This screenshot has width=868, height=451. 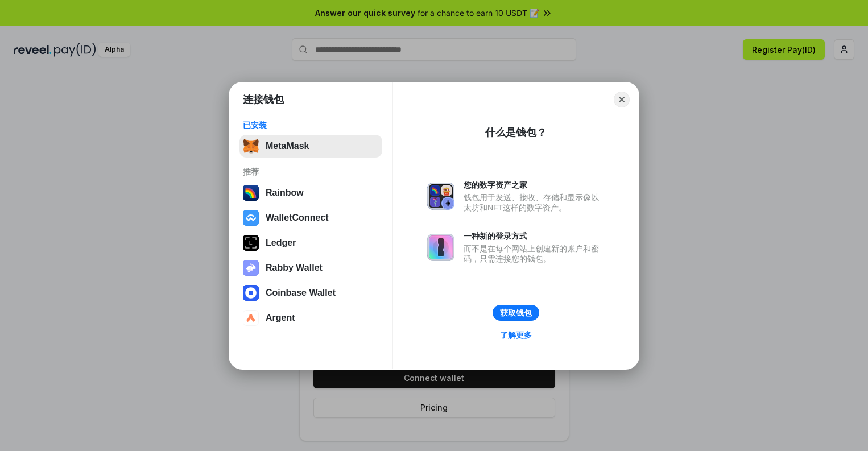 I want to click on div: 已安装, so click(x=311, y=125).